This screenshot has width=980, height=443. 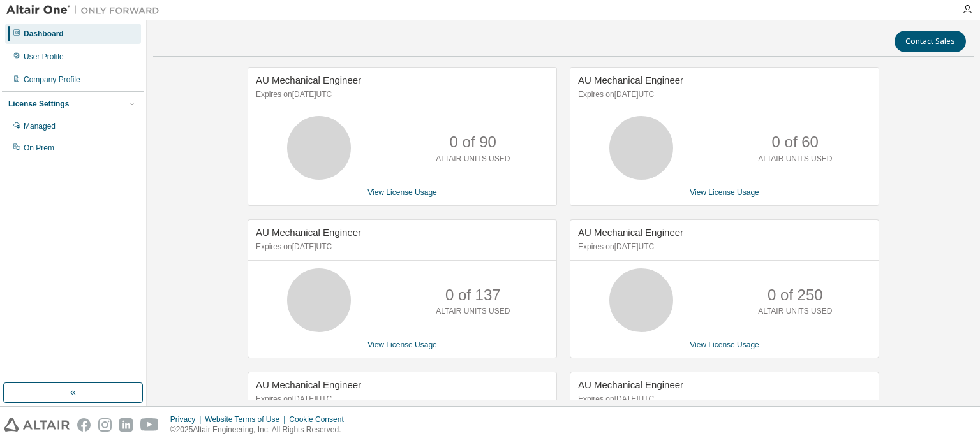 What do you see at coordinates (794, 295) in the screenshot?
I see `p: 0 of 250` at bounding box center [794, 295].